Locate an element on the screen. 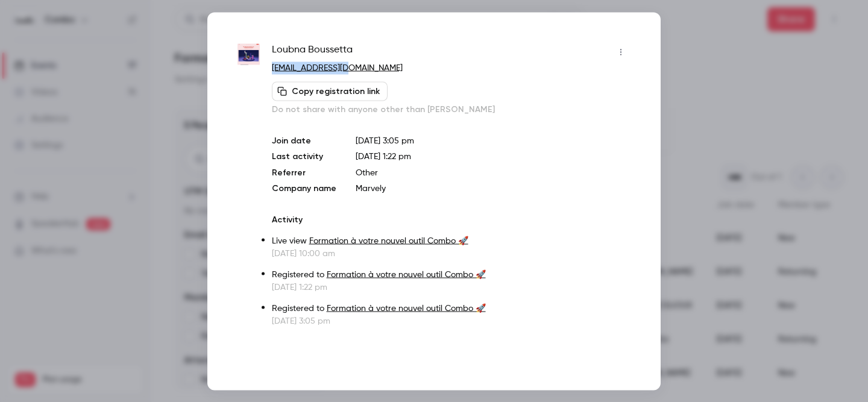  p: Join date is located at coordinates (304, 141).